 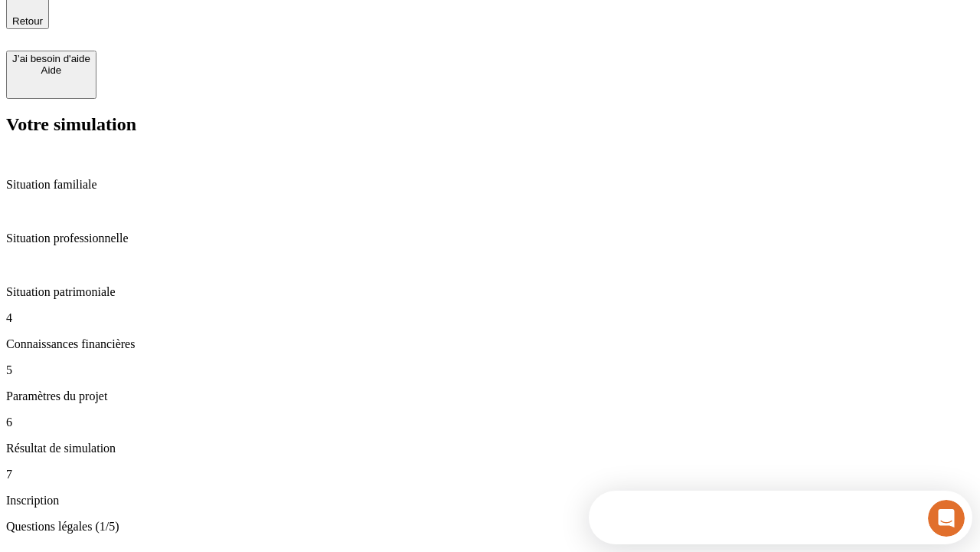 What do you see at coordinates (490, 292) in the screenshot?
I see `p: Situation patrimoniale` at bounding box center [490, 292].